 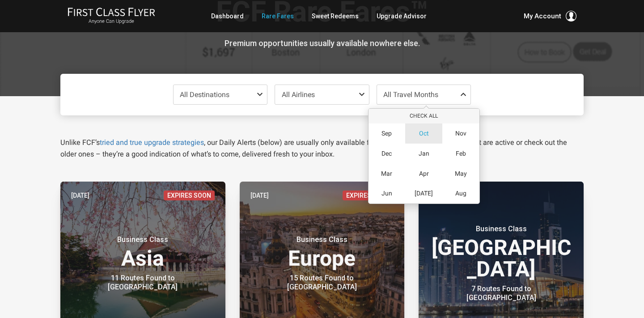 I want to click on span: All Travel Months, so click(x=411, y=94).